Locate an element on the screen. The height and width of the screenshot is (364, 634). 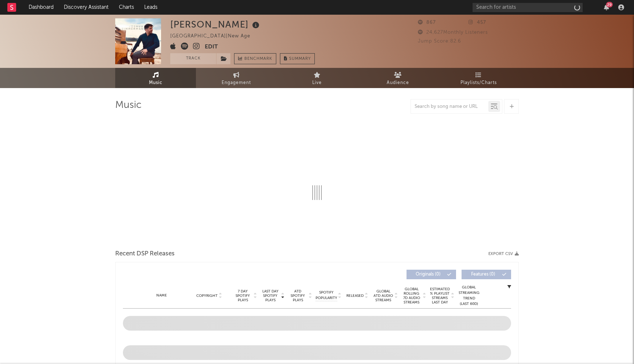
span: Released is located at coordinates (355, 296).